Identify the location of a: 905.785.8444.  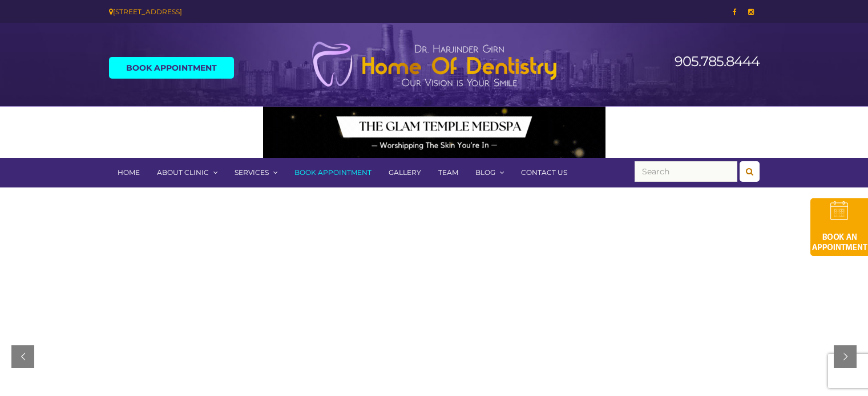
(716, 61).